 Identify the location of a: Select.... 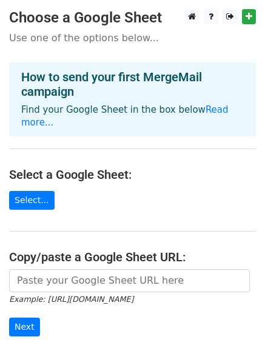
(31, 200).